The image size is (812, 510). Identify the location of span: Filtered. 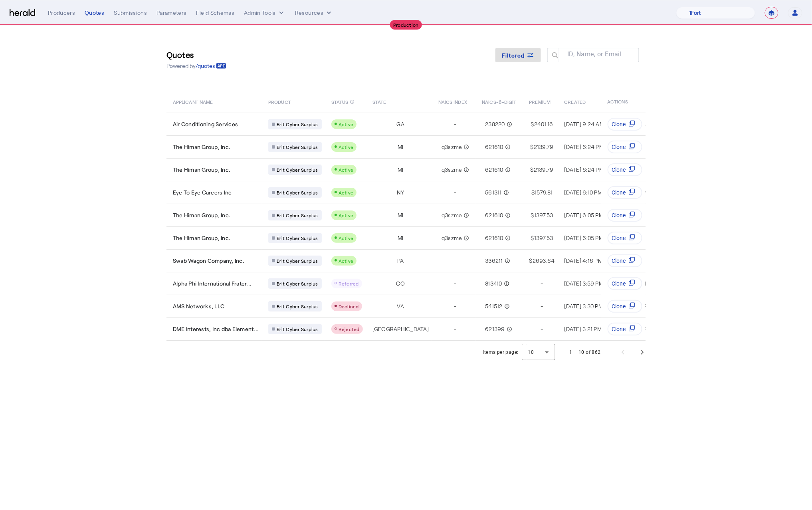
(513, 55).